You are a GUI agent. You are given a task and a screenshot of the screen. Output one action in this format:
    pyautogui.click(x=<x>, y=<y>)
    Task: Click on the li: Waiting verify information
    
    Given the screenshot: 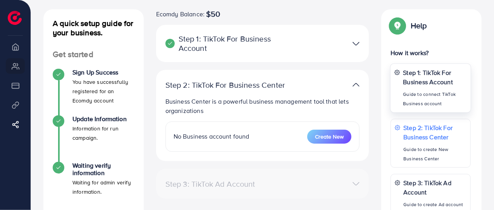 What is the action you would take?
    pyautogui.click(x=93, y=185)
    